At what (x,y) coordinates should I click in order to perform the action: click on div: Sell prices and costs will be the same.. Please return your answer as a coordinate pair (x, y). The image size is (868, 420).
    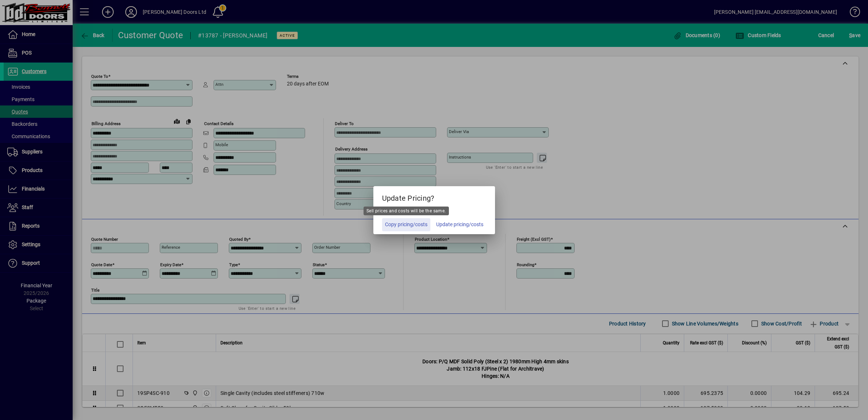
    Looking at the image, I should click on (406, 210).